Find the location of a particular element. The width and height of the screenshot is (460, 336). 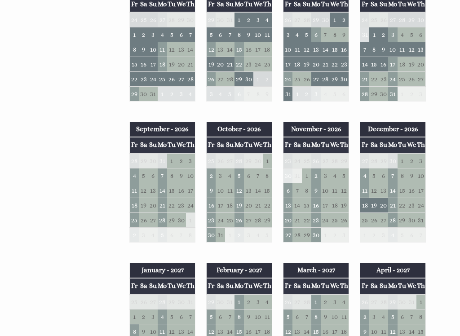

th: We is located at coordinates (181, 145).